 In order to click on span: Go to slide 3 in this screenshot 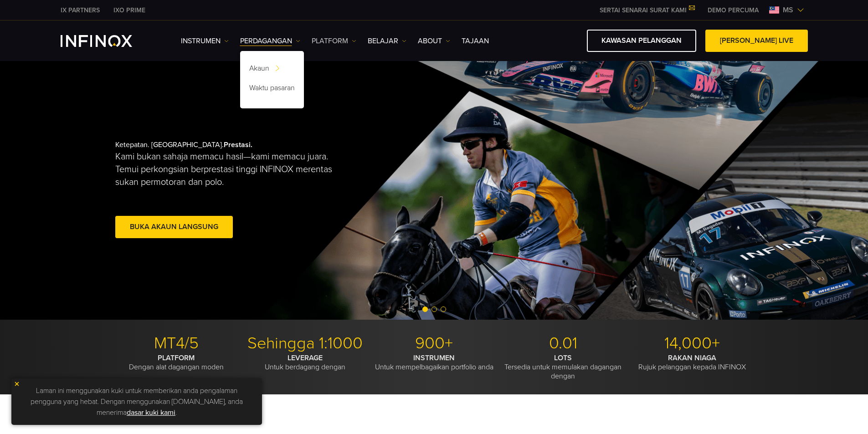, I will do `click(443, 309)`.